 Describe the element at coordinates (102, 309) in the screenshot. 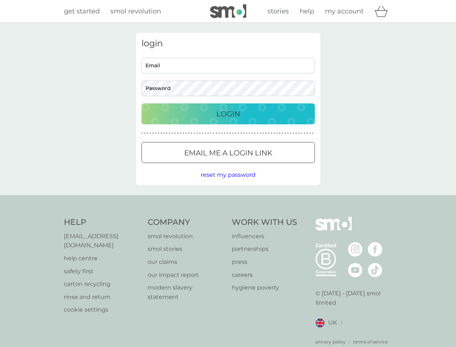

I see `p: cookie settings` at that location.